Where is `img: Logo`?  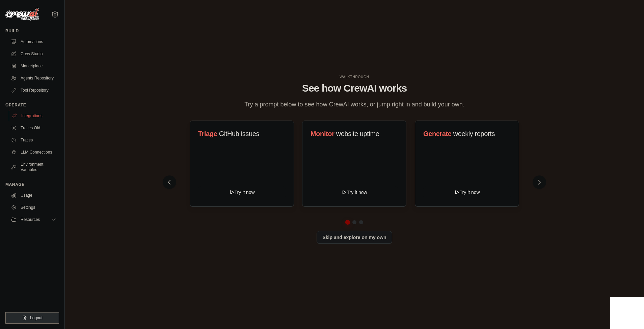 img: Logo is located at coordinates (23, 14).